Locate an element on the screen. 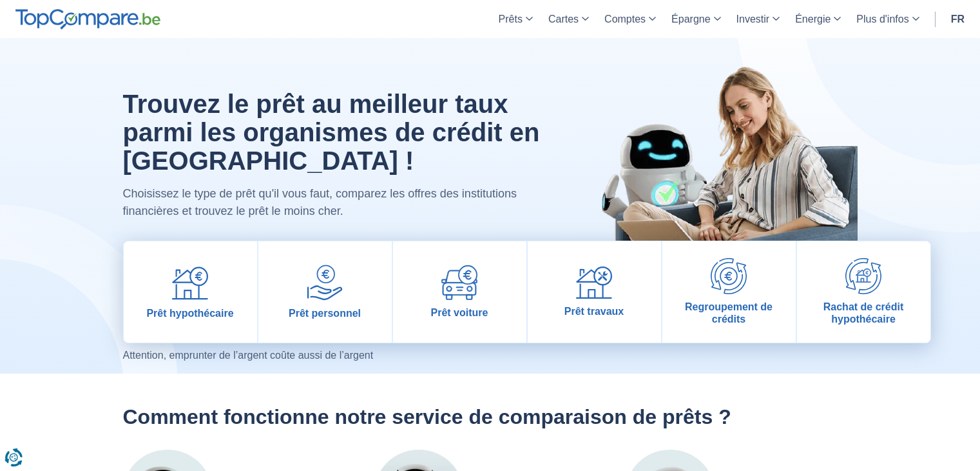 The image size is (980, 471). a: Rachat de crédit hypothécaire is located at coordinates (864, 292).